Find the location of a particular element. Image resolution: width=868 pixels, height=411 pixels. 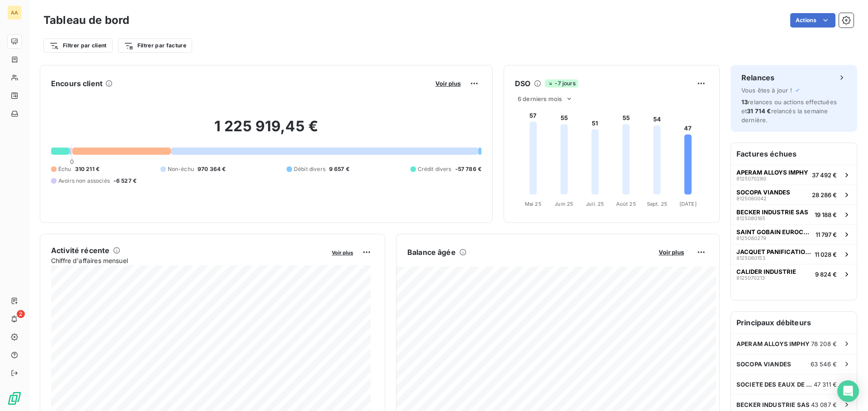

h6: Encours client is located at coordinates (76, 83).